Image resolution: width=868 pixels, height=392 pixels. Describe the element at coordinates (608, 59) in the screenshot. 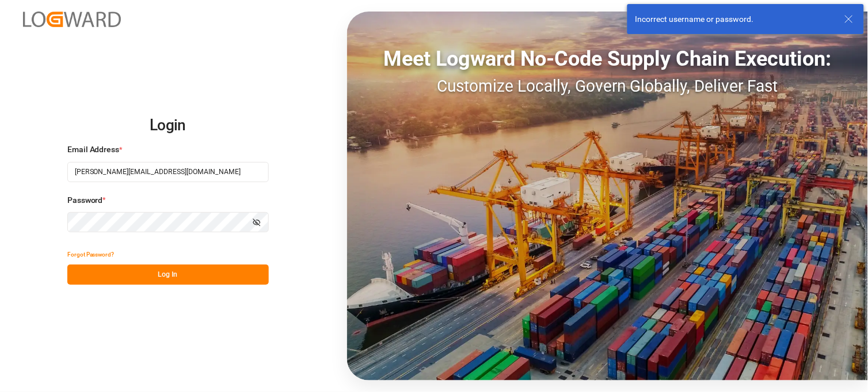

I see `div: Meet Logward No-Code Supply Chain Execution:` at that location.